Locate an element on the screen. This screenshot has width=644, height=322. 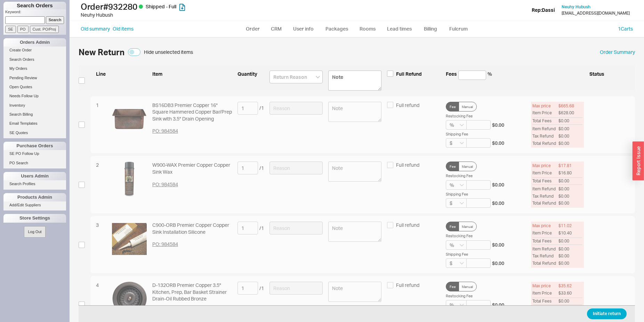
a: Search Orders is located at coordinates (35, 59).